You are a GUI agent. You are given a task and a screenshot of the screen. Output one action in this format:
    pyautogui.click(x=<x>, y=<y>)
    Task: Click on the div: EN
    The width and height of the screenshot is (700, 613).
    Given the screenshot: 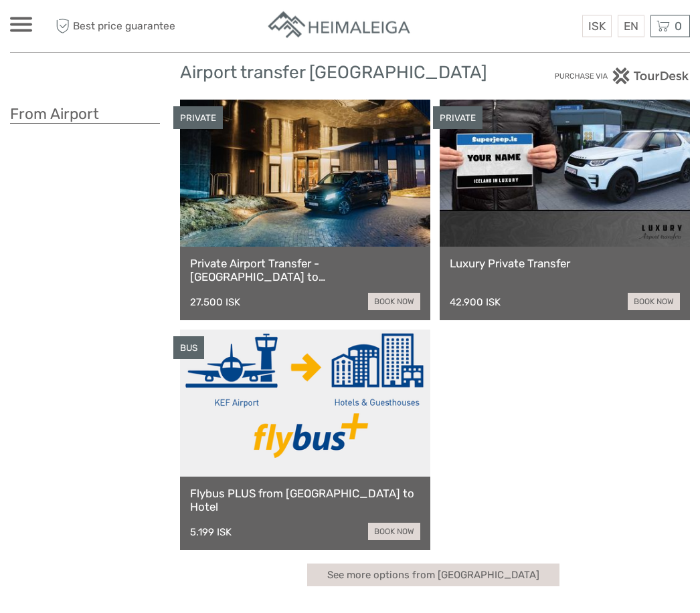 What is the action you would take?
    pyautogui.click(x=631, y=26)
    